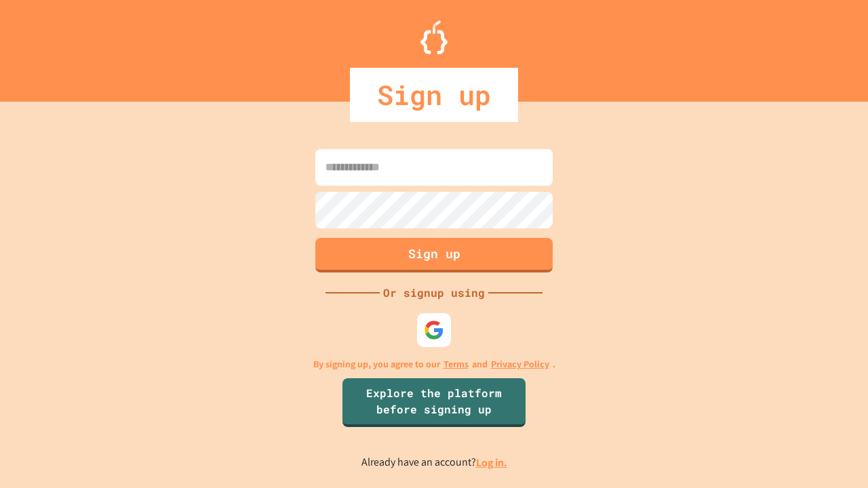  I want to click on img: Logo.svg, so click(434, 38).